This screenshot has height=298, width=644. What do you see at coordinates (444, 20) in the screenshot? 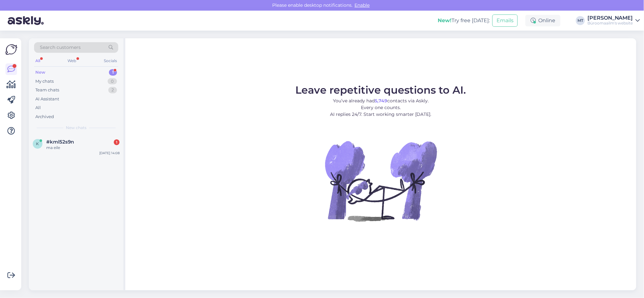
I see `b: New!` at bounding box center [444, 20].